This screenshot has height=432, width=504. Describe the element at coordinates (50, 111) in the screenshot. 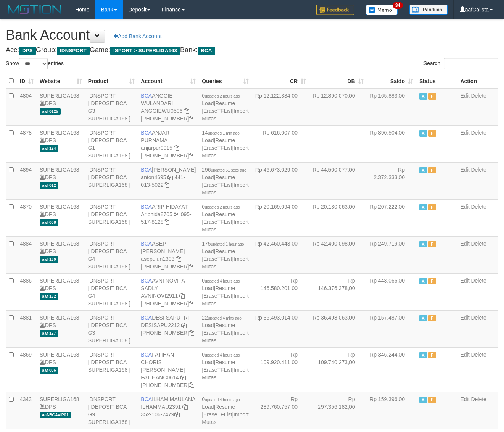

I see `span: aaf-0125` at that location.